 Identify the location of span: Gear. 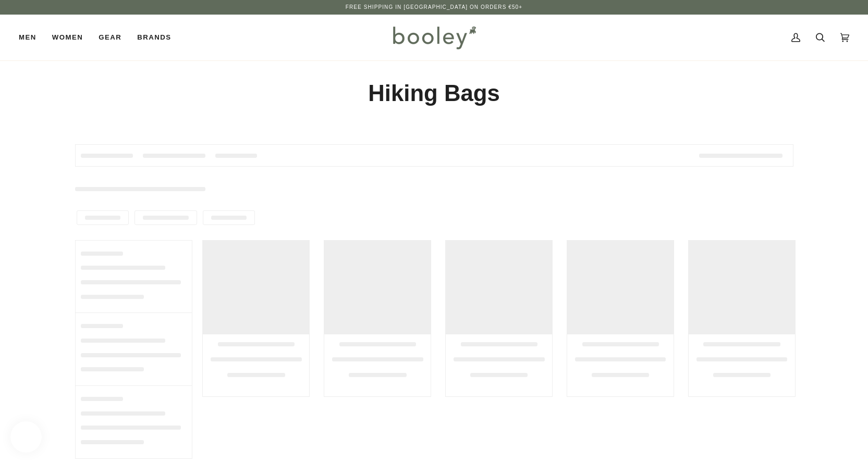
(110, 38).